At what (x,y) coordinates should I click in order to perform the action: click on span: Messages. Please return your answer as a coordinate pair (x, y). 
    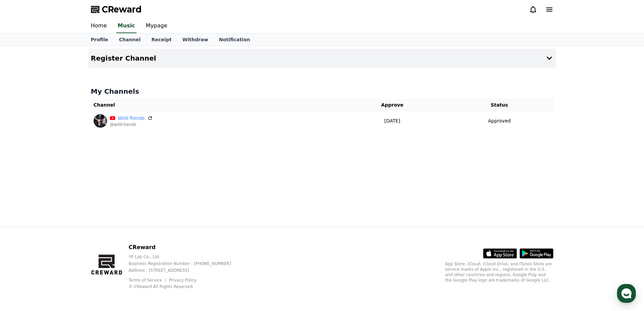
    Looking at the image, I should click on (66, 228).